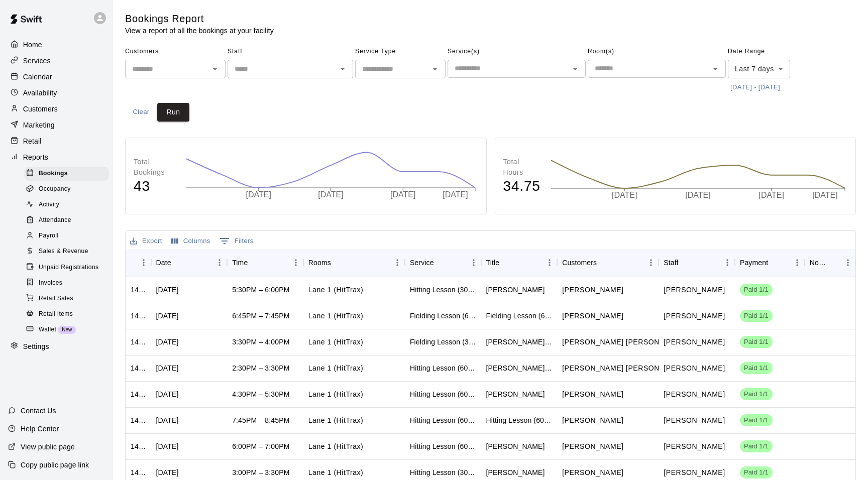  Describe the element at coordinates (56, 60) in the screenshot. I see `a: Services` at that location.